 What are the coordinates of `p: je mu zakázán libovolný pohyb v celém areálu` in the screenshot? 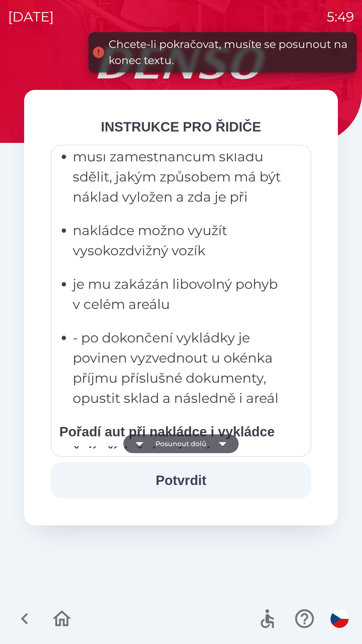 It's located at (183, 294).